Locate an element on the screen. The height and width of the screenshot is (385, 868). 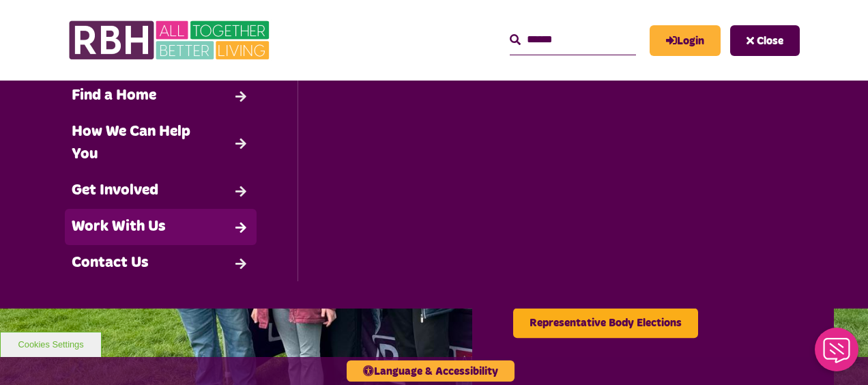
a: Work With Us is located at coordinates (160, 227).